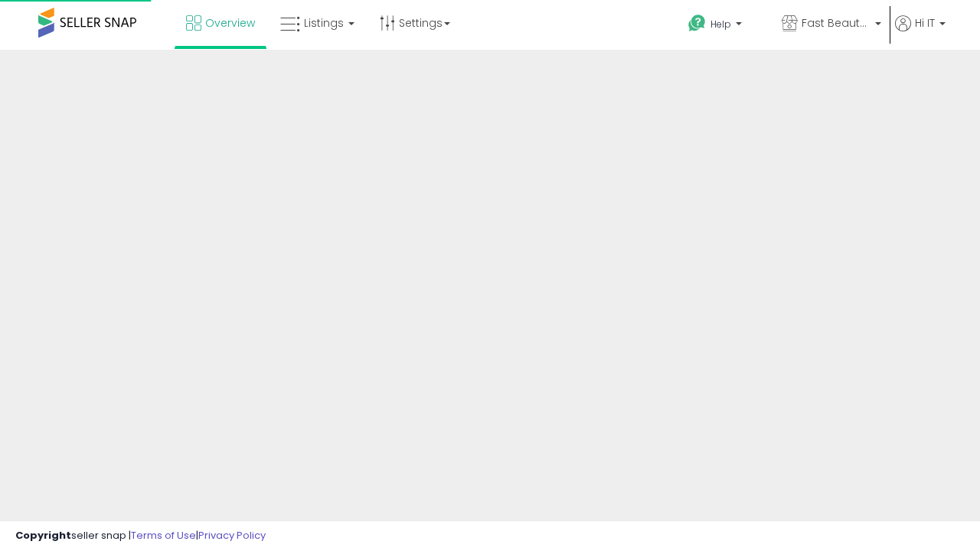  What do you see at coordinates (697, 23) in the screenshot?
I see `i: Get Help` at bounding box center [697, 23].